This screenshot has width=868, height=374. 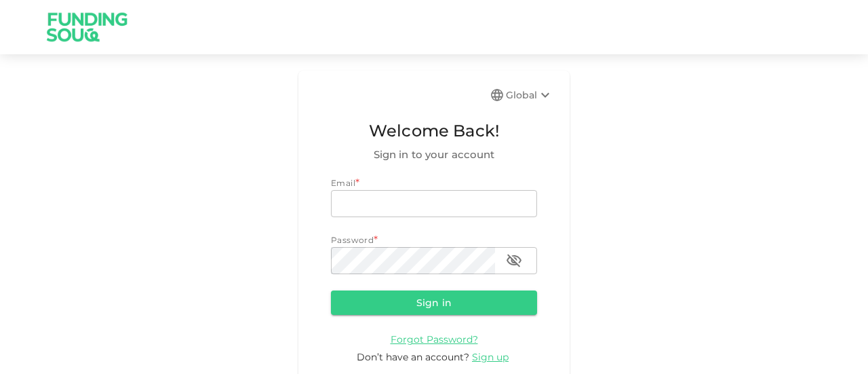 What do you see at coordinates (490, 357) in the screenshot?
I see `span: Sign up` at bounding box center [490, 357].